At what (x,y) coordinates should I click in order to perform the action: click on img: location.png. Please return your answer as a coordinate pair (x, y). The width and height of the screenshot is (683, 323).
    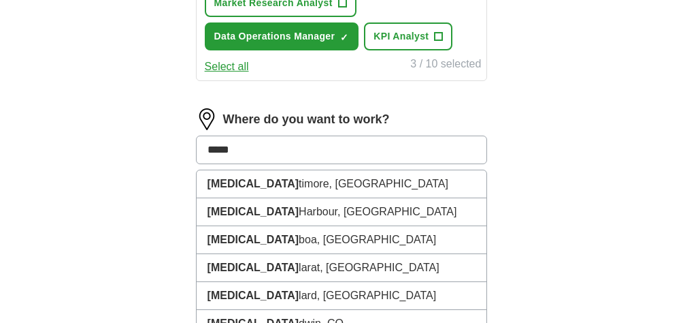
    Looking at the image, I should click on (207, 119).